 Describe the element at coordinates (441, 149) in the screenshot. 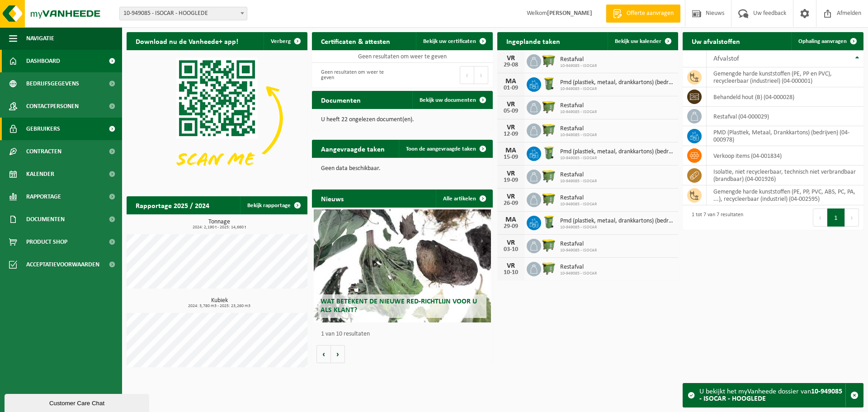

I see `span: Toon de aangevraagde taken` at that location.